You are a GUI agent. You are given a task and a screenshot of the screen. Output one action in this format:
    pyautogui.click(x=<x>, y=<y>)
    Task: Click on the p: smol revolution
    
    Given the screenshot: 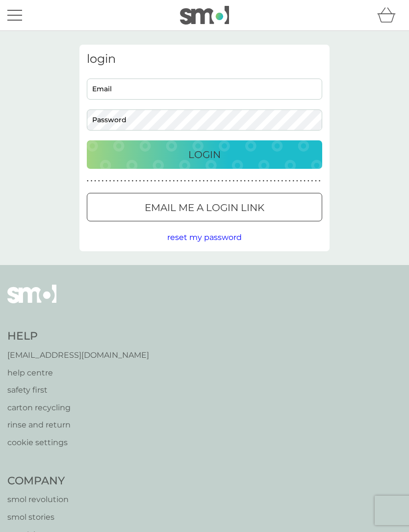 What is the action you would take?
    pyautogui.click(x=60, y=500)
    